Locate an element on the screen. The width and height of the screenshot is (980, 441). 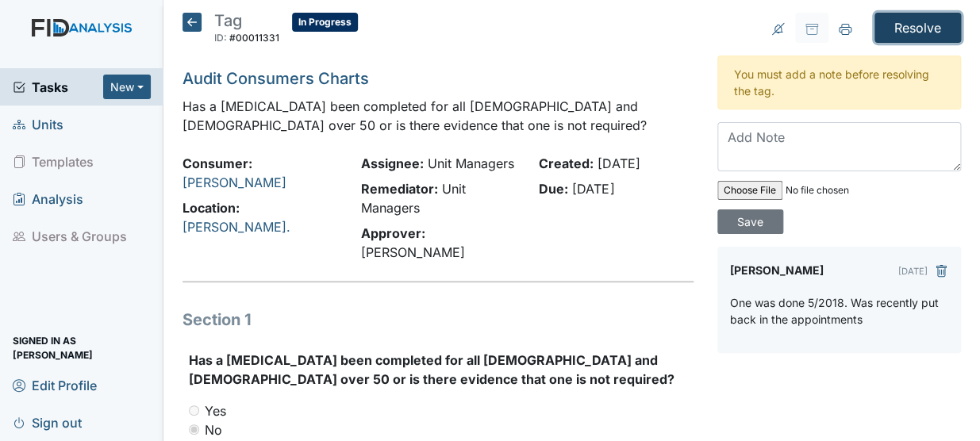
input: No is located at coordinates (194, 429).